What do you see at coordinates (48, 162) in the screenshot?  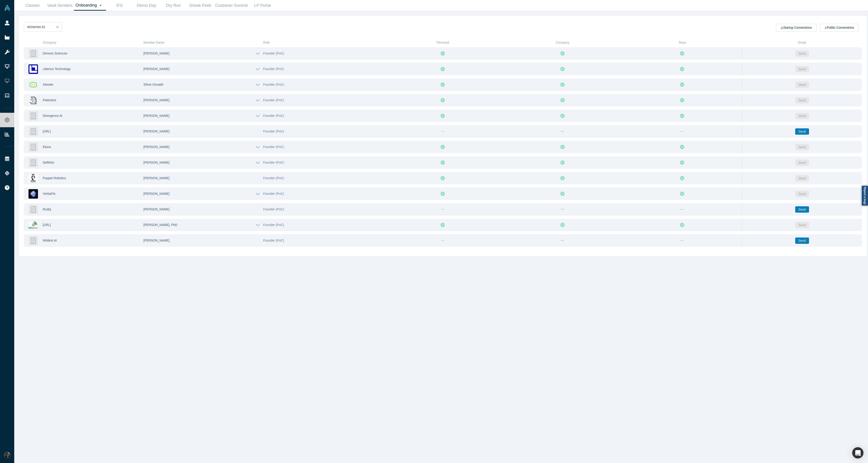 I see `span: SellWizr` at bounding box center [48, 162].